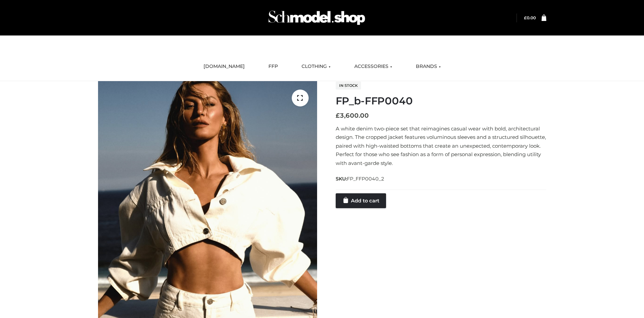  I want to click on h1: FP_b-FFP0040, so click(441, 101).